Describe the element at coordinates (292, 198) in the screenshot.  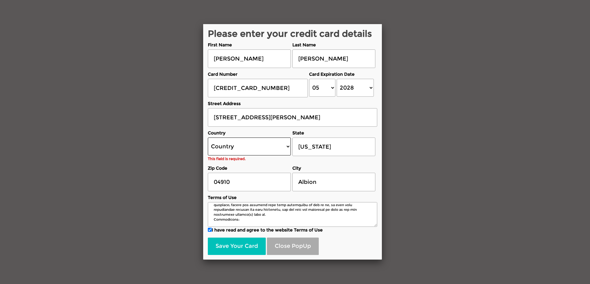
I see `label: Terms of Use` at that location.